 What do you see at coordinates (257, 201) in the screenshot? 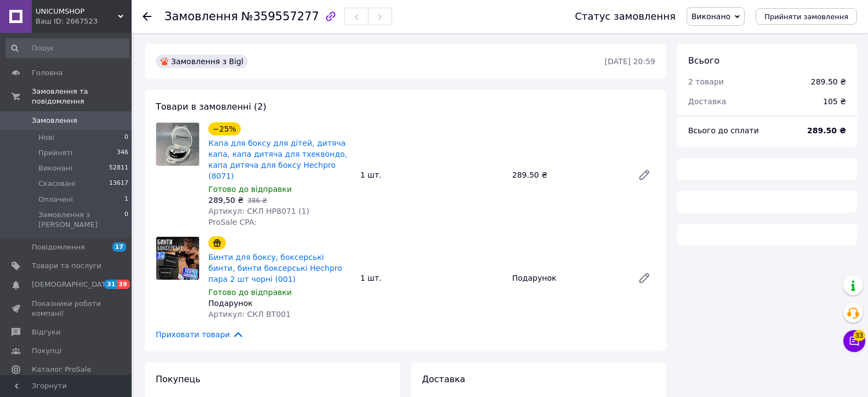
I see `span: 386 ₴` at bounding box center [257, 201].